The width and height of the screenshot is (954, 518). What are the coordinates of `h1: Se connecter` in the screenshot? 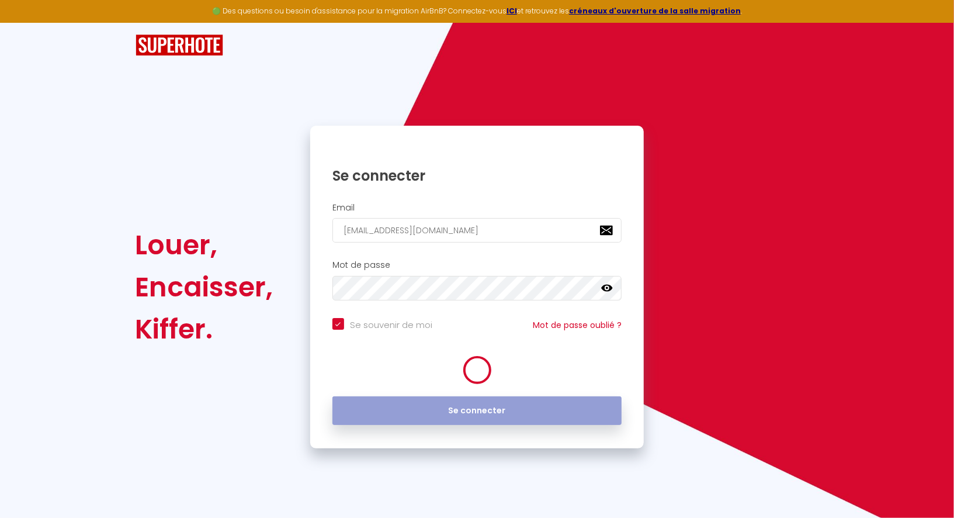 It's located at (477, 175).